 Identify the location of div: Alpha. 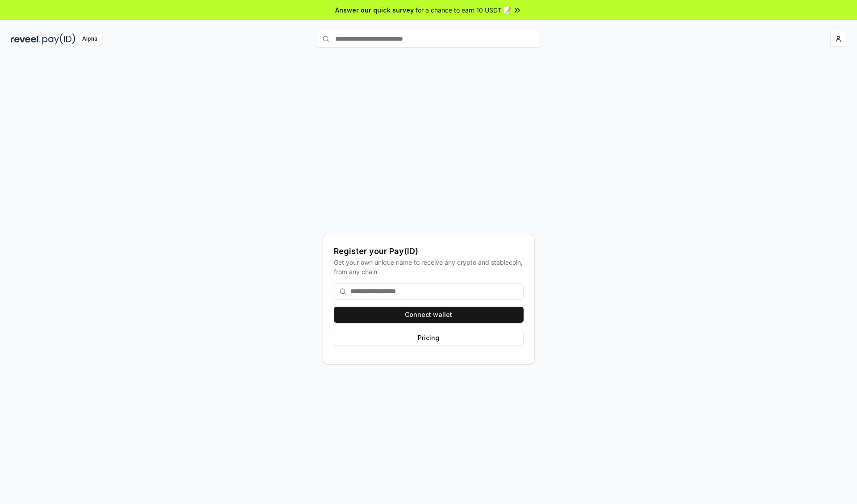
(89, 39).